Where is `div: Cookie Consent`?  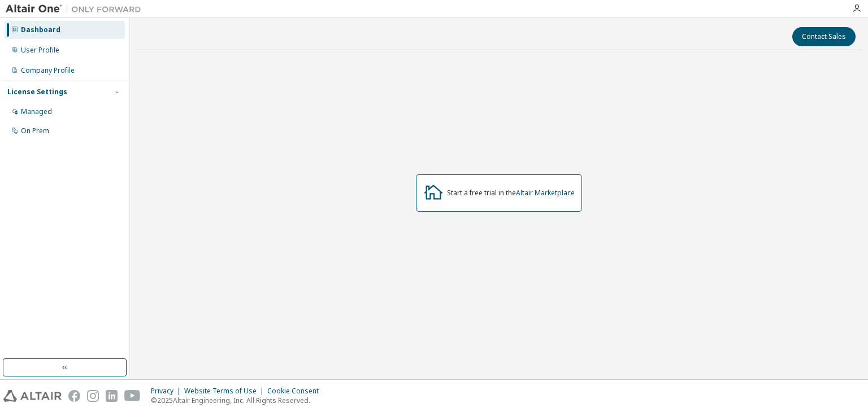 div: Cookie Consent is located at coordinates (296, 392).